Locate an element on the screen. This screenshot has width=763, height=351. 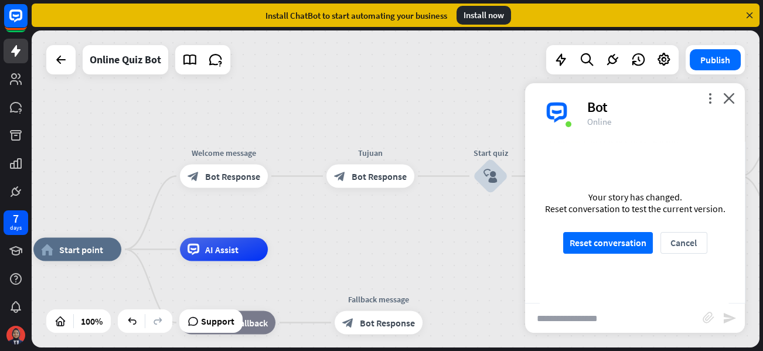
div: Start quiz is located at coordinates (490, 153).